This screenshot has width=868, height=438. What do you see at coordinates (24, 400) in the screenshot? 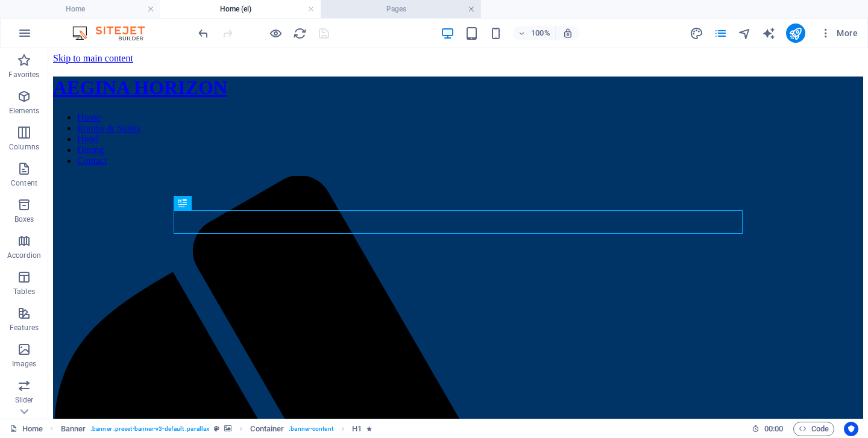
I see `p: Slider` at bounding box center [24, 400].